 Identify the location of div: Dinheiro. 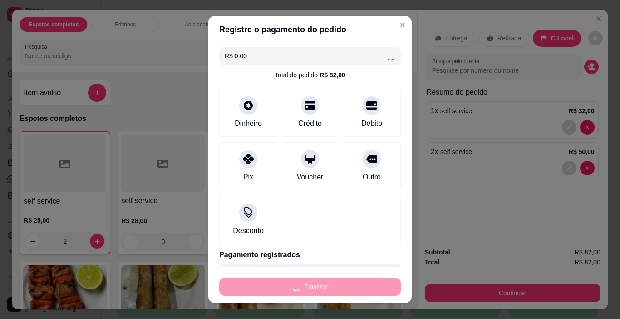
(248, 124).